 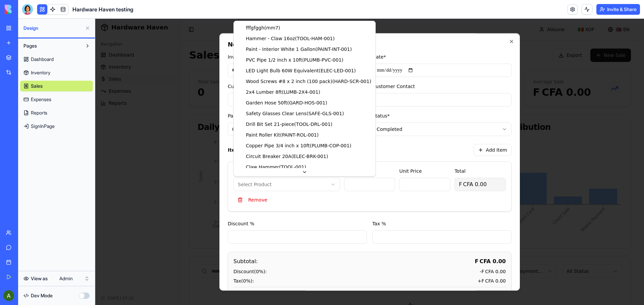 I want to click on span: Pages, so click(x=30, y=46).